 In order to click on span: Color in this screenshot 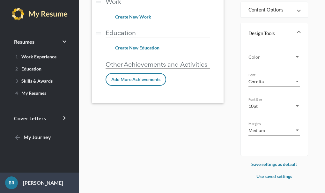, I will do `click(271, 57)`.